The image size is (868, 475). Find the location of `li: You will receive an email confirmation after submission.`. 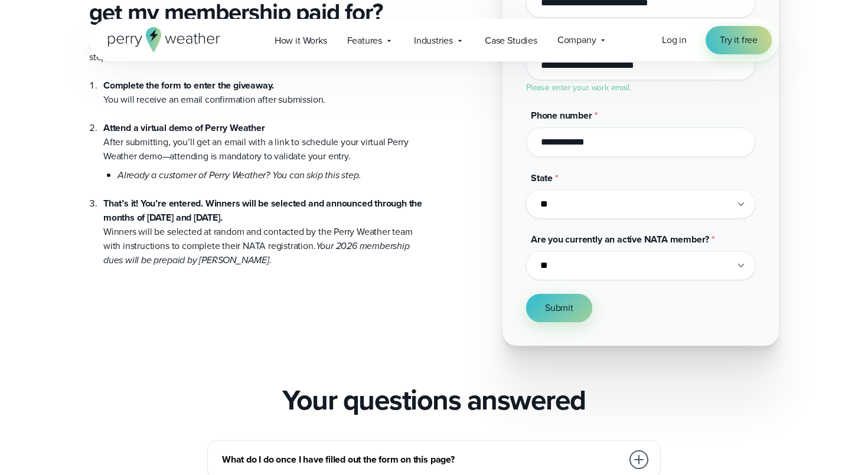

li: You will receive an email confirmation after submission. is located at coordinates (264, 93).